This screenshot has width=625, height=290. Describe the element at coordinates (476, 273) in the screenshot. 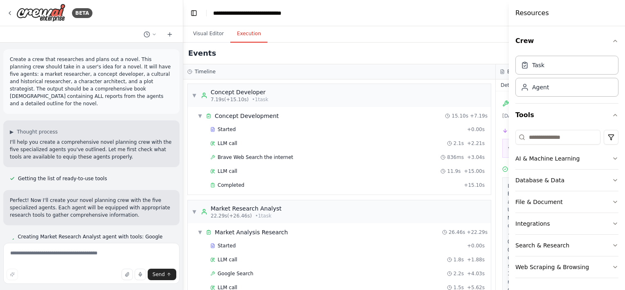

I see `span: + 4.03s` at that location.